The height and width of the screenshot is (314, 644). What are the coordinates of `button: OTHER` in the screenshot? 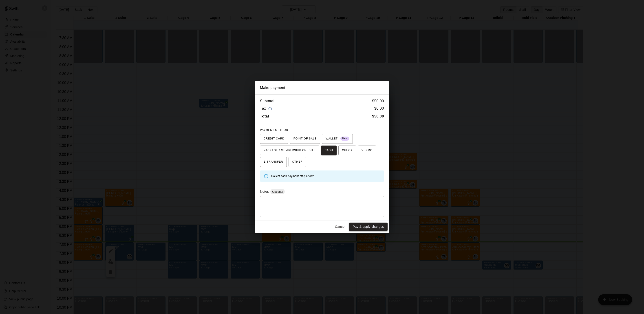 It's located at (297, 162).